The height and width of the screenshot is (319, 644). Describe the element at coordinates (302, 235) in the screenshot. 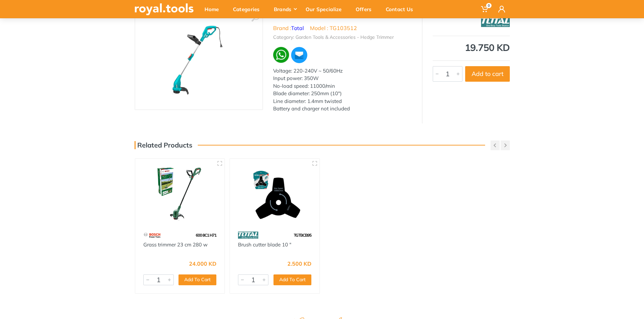

I see `span: TGTBCB95` at that location.